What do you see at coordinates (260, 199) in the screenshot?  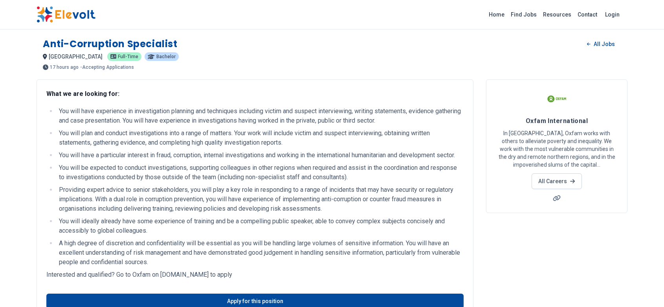 I see `li: Providing expert advice to senior stakeholders, you will play a key role in responding to a range...` at bounding box center [260, 199].